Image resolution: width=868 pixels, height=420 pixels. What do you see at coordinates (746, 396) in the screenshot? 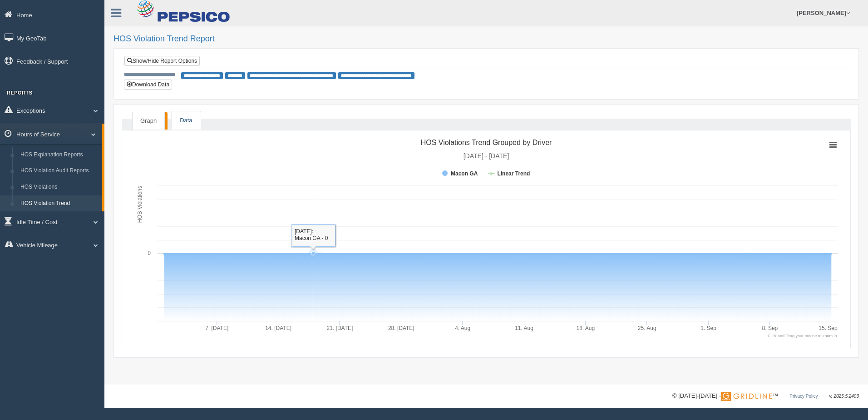
I see `img: Gridline` at bounding box center [746, 396].